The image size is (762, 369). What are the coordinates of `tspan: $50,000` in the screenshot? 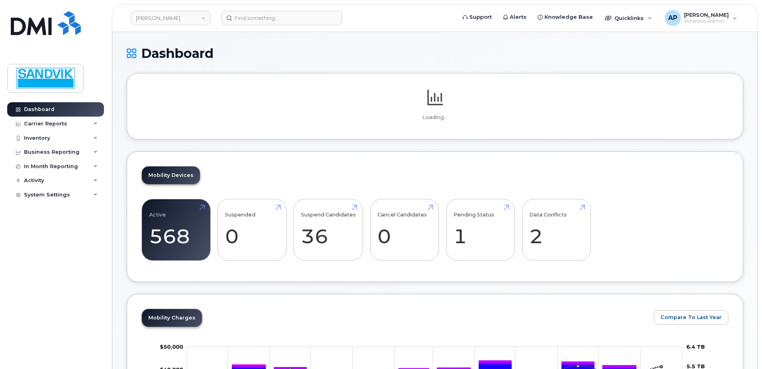 It's located at (172, 347).